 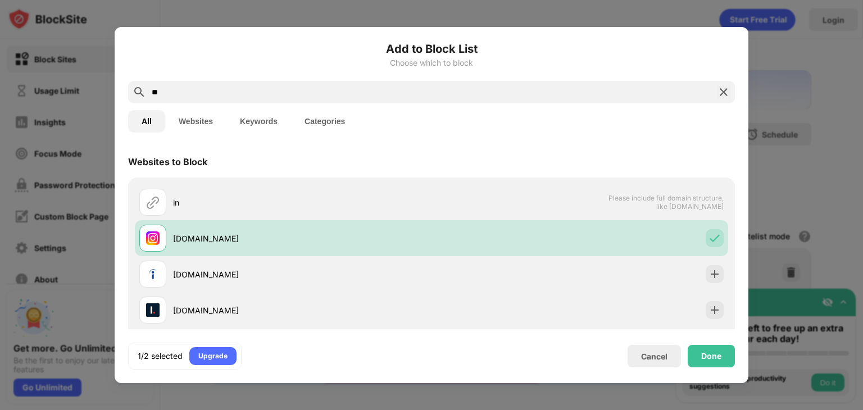 What do you see at coordinates (654, 356) in the screenshot?
I see `div: Cancel` at bounding box center [654, 356].